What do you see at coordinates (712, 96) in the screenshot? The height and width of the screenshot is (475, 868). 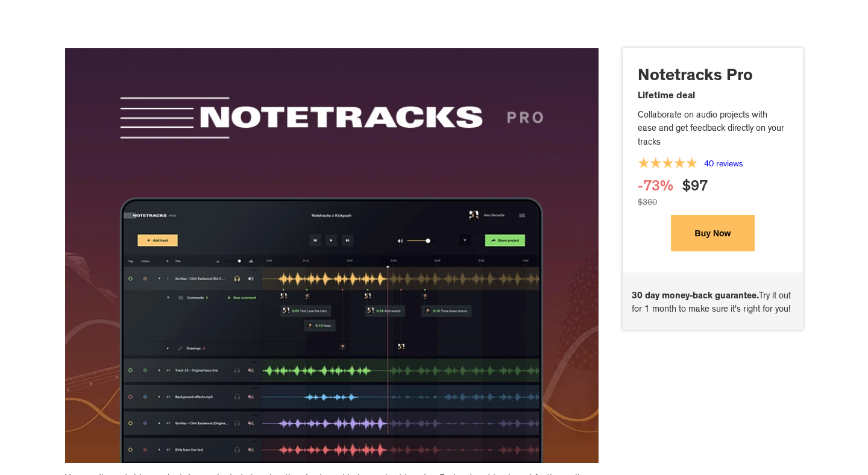 I see `p: Lifetime deal` at bounding box center [712, 96].